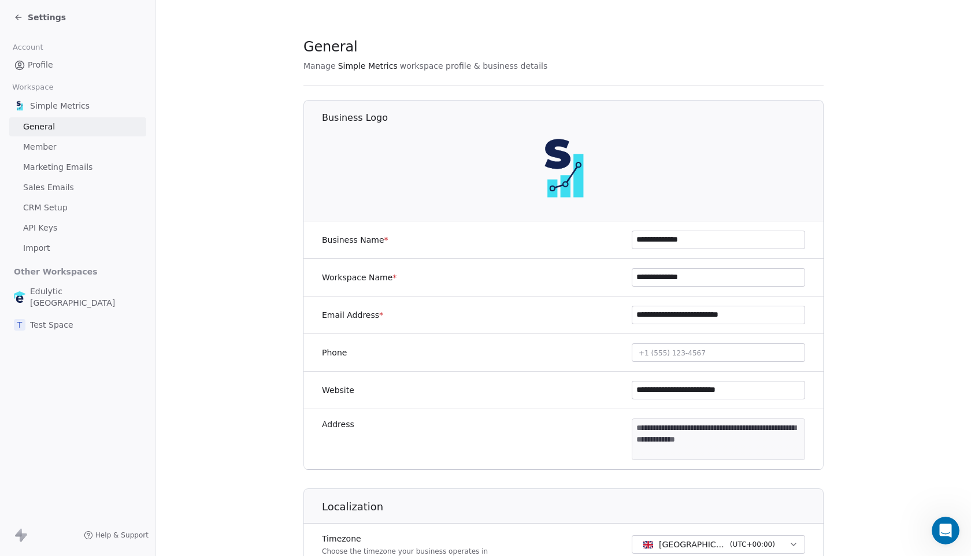 This screenshot has width=971, height=556. Describe the element at coordinates (116, 535) in the screenshot. I see `a: Help & Support` at that location.